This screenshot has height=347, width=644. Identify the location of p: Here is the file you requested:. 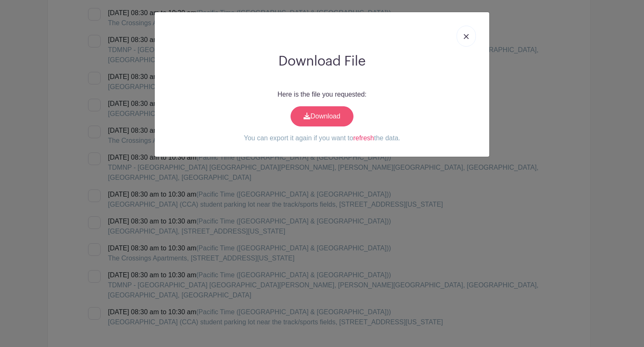
(322, 95).